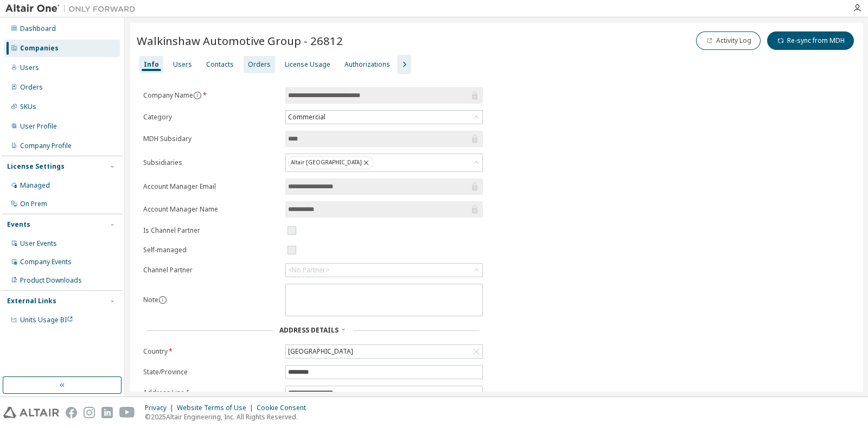  Describe the element at coordinates (39, 48) in the screenshot. I see `div: Companies` at that location.